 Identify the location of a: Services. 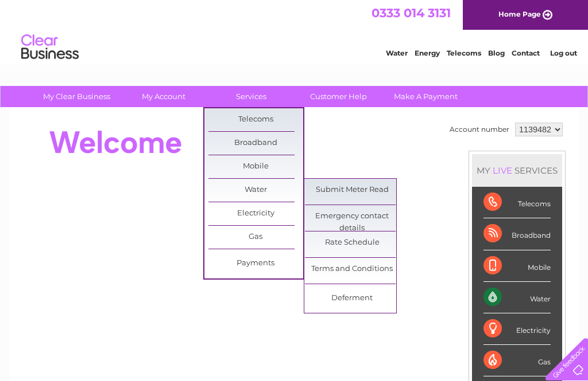
(250, 97).